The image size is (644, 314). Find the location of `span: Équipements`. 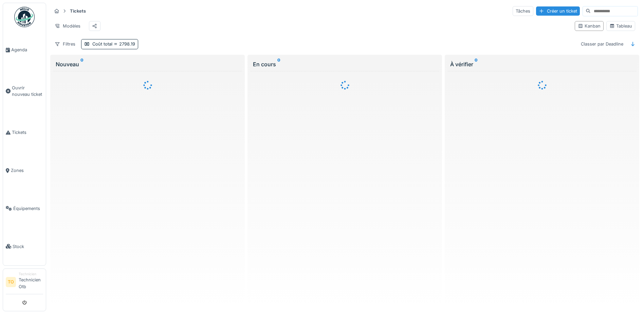

span: Équipements is located at coordinates (28, 208).